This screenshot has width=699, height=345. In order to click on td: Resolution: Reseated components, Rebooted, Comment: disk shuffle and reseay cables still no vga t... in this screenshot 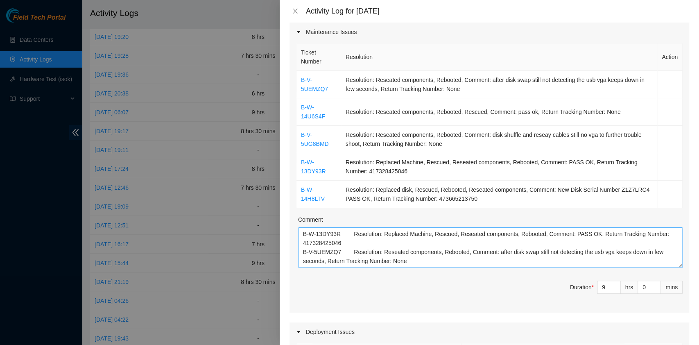, I will do `click(499, 139)`.